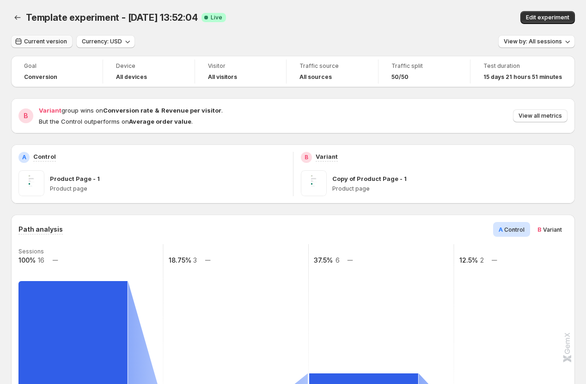 The width and height of the screenshot is (586, 384). What do you see at coordinates (27, 260) in the screenshot?
I see `text: 100%` at bounding box center [27, 260].